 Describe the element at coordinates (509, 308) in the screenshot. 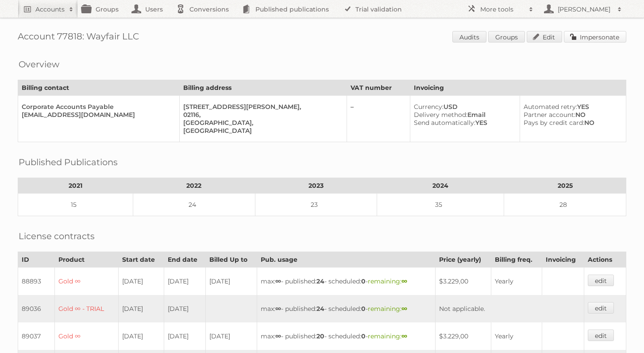

I see `td: Not applicable.` at that location.